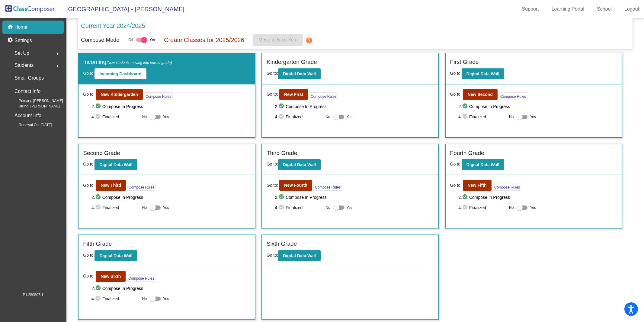 Image resolution: width=644 pixels, height=322 pixels. I want to click on button: New Kindergarden, so click(119, 94).